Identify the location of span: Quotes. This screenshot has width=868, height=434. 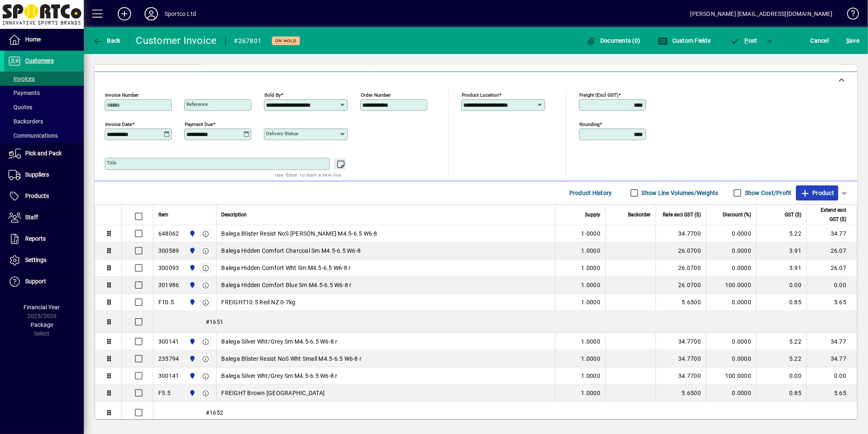
(20, 107).